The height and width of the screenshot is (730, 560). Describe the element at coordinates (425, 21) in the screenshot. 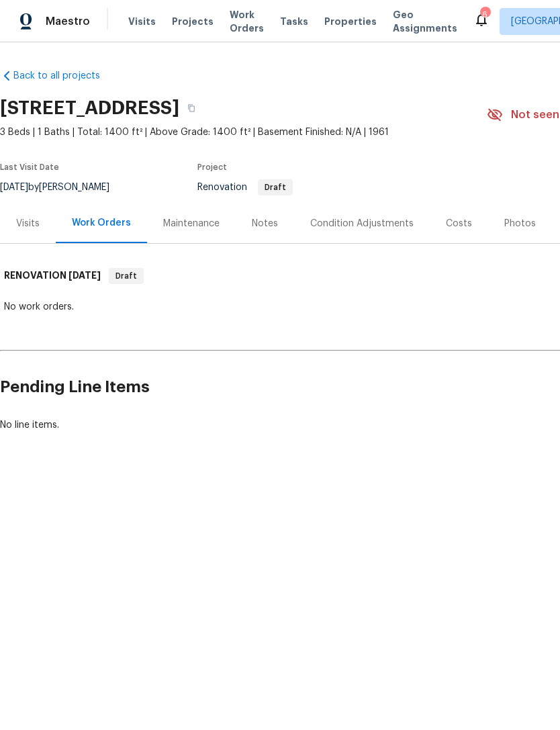

I see `span: Geo Assignments` at that location.